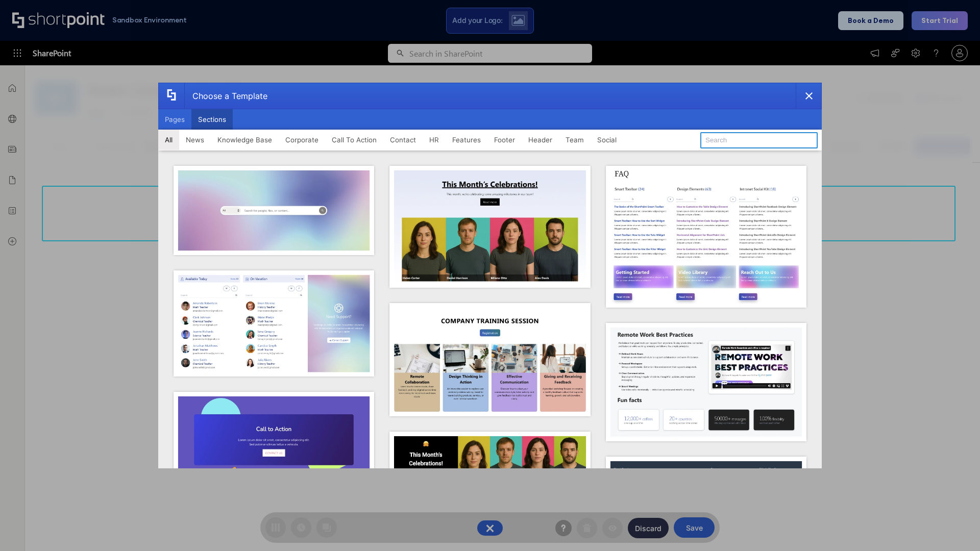  Describe the element at coordinates (466, 140) in the screenshot. I see `button: Features` at that location.